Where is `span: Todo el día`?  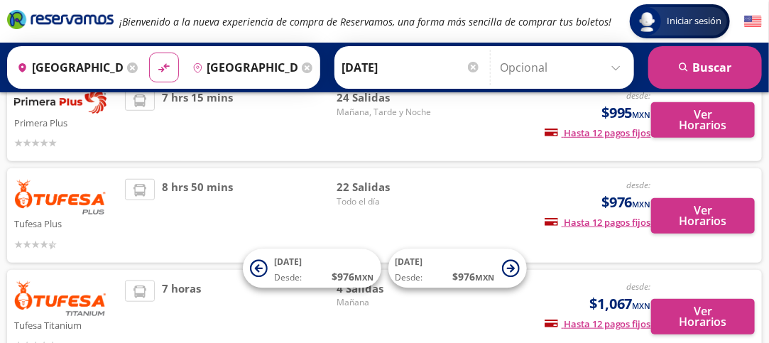 span: Todo el día is located at coordinates (387, 202).